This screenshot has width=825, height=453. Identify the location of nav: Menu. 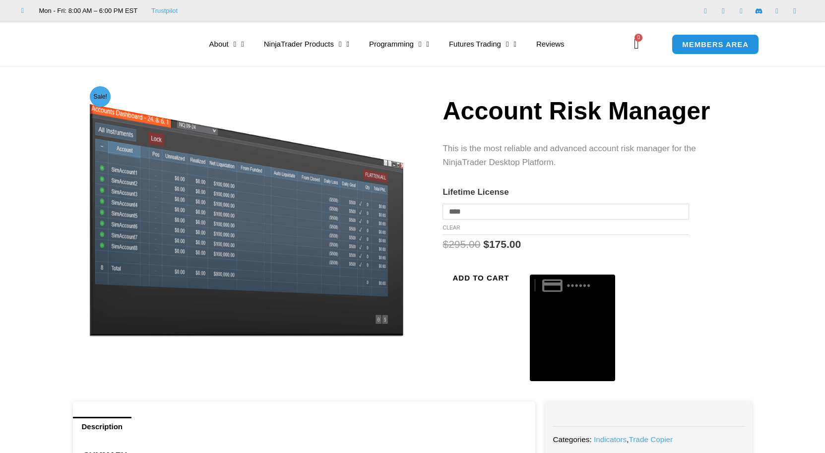
(415, 44).